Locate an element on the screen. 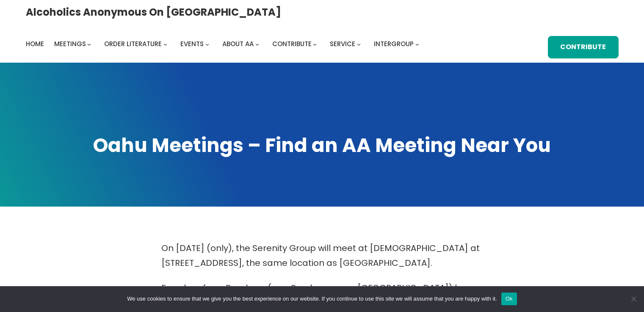  span: Contribute is located at coordinates (291, 44).